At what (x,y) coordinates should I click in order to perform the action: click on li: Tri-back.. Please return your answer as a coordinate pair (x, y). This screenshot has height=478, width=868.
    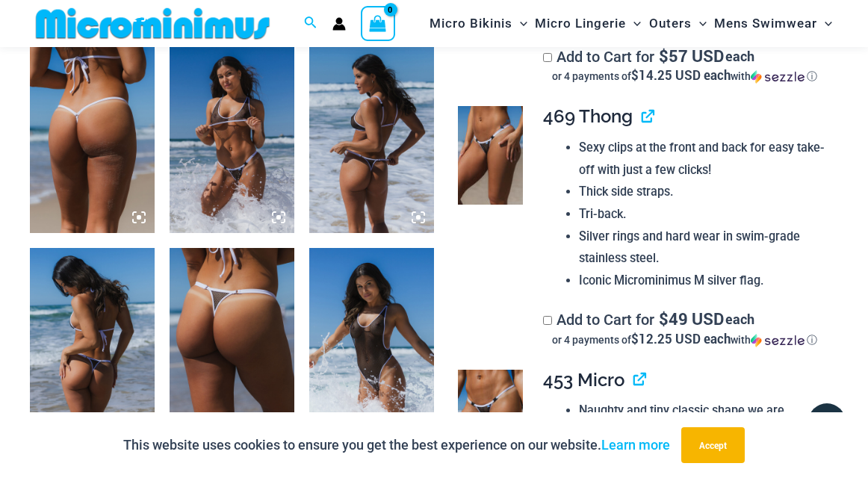
    Looking at the image, I should click on (702, 214).